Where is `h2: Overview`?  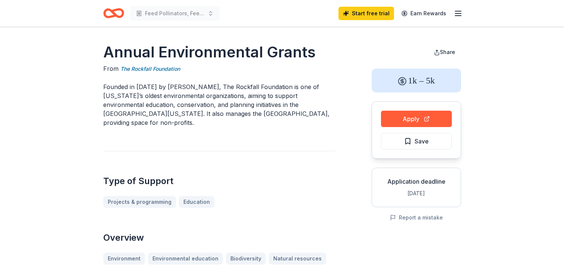 h2: Overview is located at coordinates (220, 238).